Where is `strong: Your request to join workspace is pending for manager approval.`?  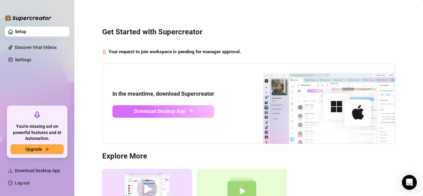
strong: Your request to join workspace is pending for manager approval. is located at coordinates (174, 52).